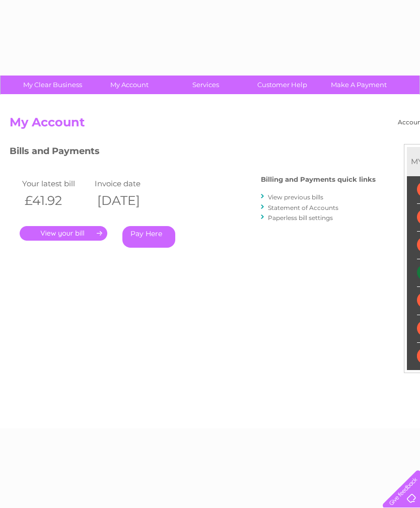  Describe the element at coordinates (129, 183) in the screenshot. I see `td: Invoice date` at that location.